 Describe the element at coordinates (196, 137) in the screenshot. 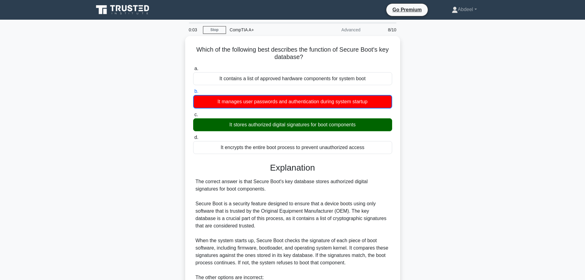

I see `span: d.` at that location.